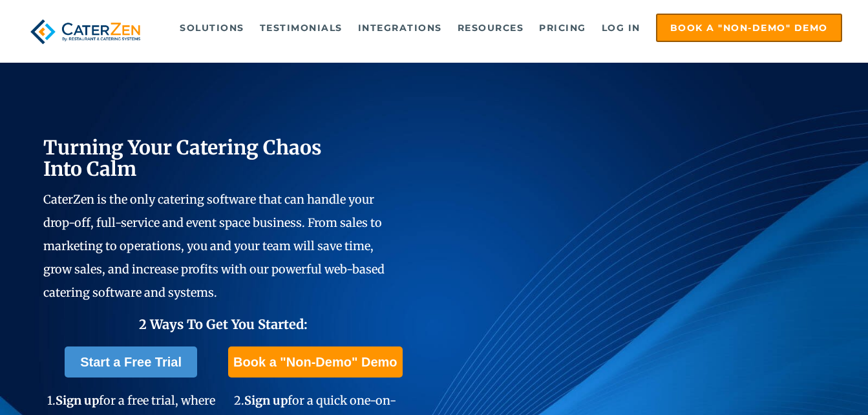 The image size is (868, 415). I want to click on span: Turning Your Catering Chaos Into Calm, so click(182, 158).